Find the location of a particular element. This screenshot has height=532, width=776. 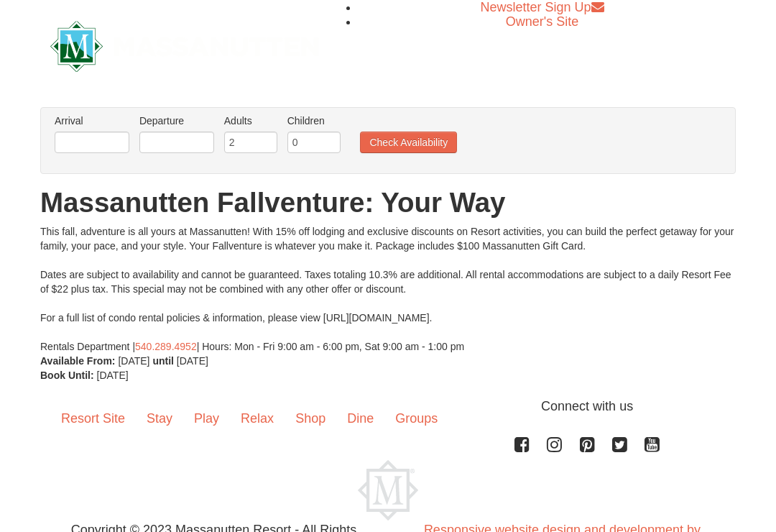

a: Groups is located at coordinates (416, 419).